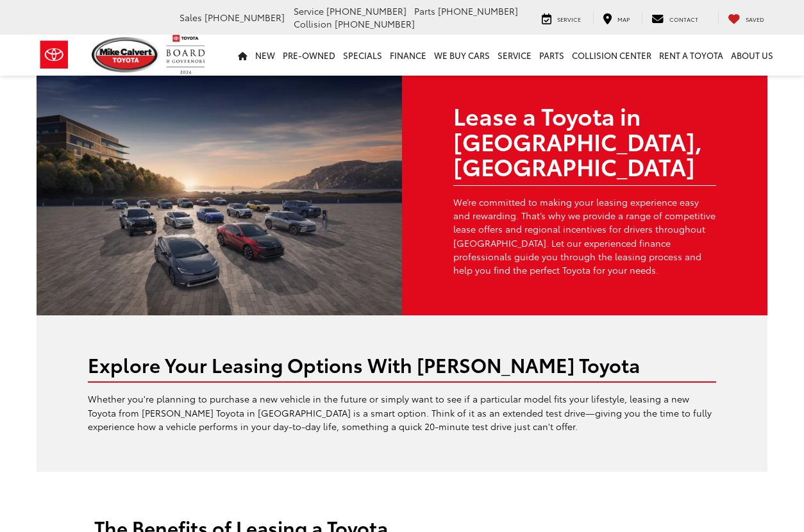  Describe the element at coordinates (745, 18) in the screenshot. I see `a: My Saved Vehicles` at that location.